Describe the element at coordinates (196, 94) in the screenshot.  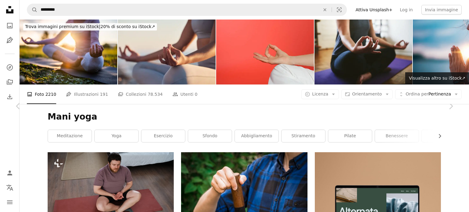
I see `span: 0` at that location.